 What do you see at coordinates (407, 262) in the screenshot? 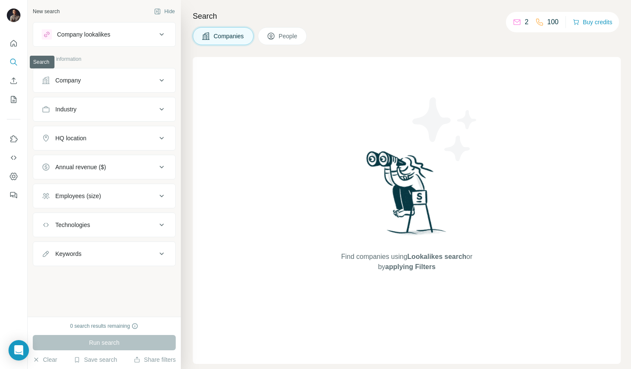
I see `span: Find companies using or by` at bounding box center [407, 262].